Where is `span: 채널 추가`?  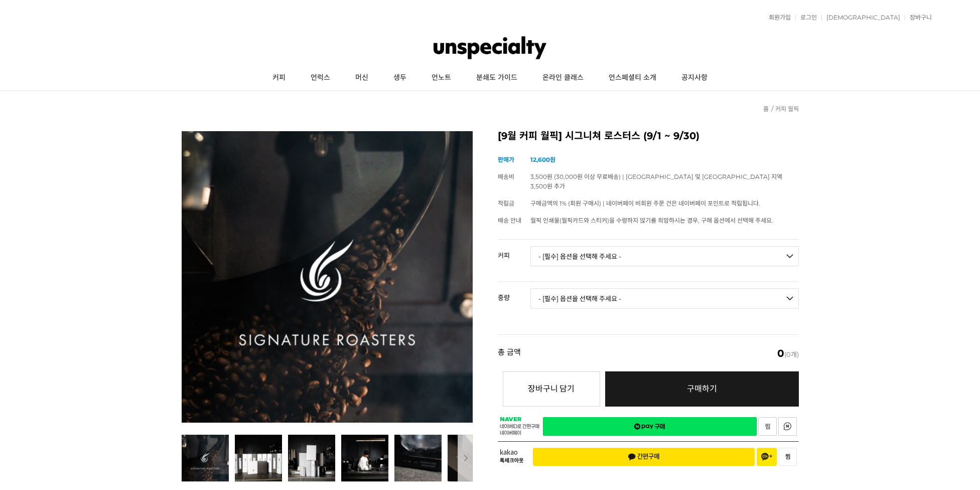
span: 채널 추가 is located at coordinates (767, 457).